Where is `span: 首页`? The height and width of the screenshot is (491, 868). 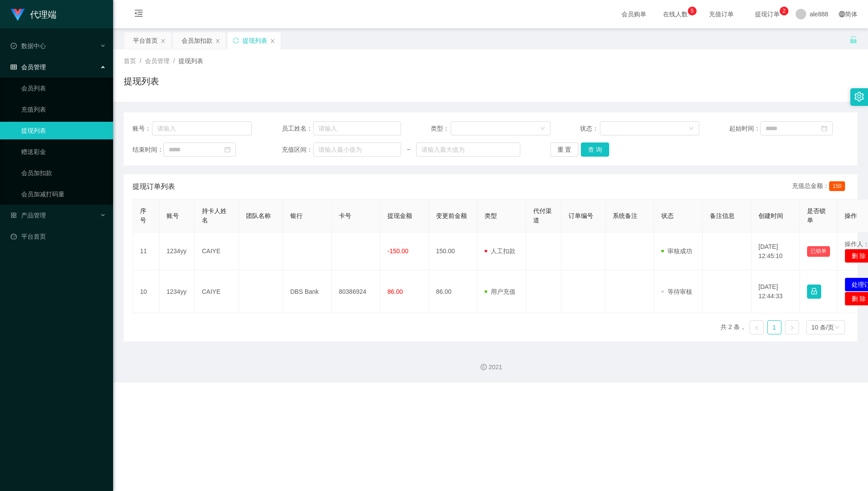 span: 首页 is located at coordinates (129, 61).